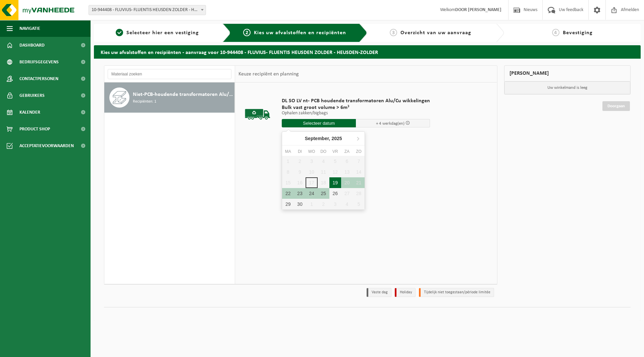  I want to click on span: 4, so click(556, 32).